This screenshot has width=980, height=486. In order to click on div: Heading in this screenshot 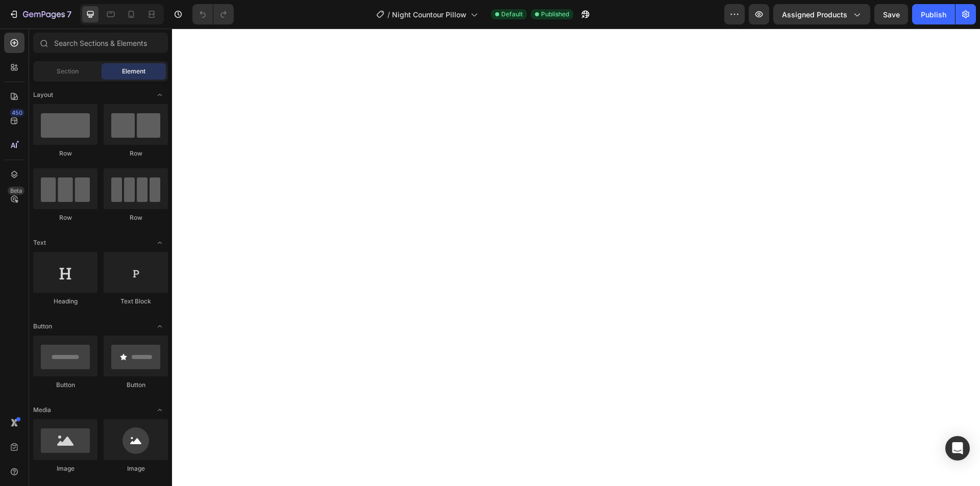, I will do `click(65, 302)`.